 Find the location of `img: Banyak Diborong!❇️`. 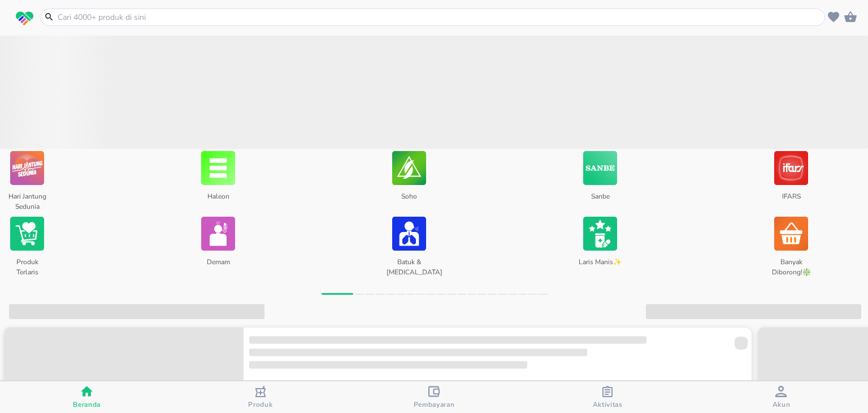

img: Banyak Diborong!❇️ is located at coordinates (791, 234).